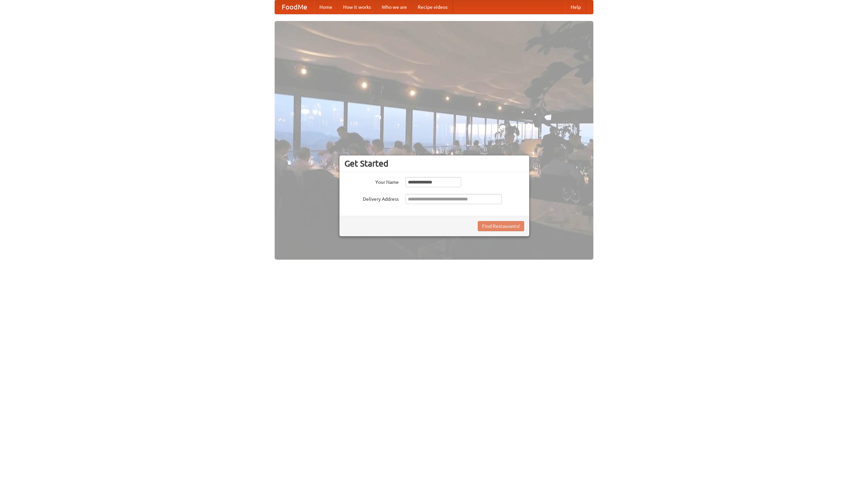 This screenshot has height=479, width=868. Describe the element at coordinates (434, 163) in the screenshot. I see `h3: Get Started` at that location.